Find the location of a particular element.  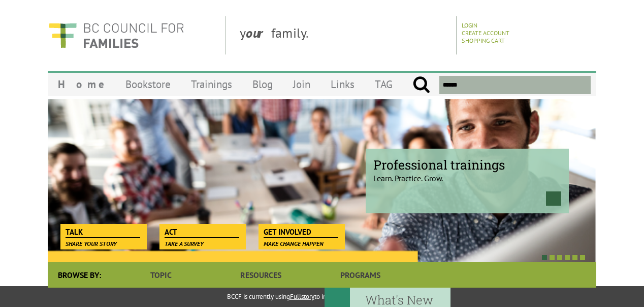

span: Professional trainings is located at coordinates (467, 164).